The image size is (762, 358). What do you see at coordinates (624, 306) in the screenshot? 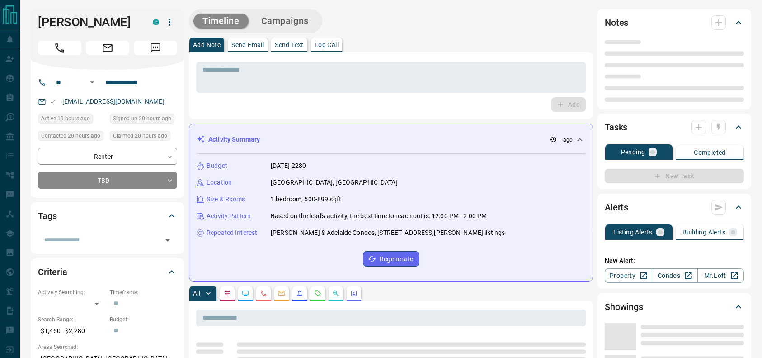
I see `h2: Showings` at bounding box center [624, 306].